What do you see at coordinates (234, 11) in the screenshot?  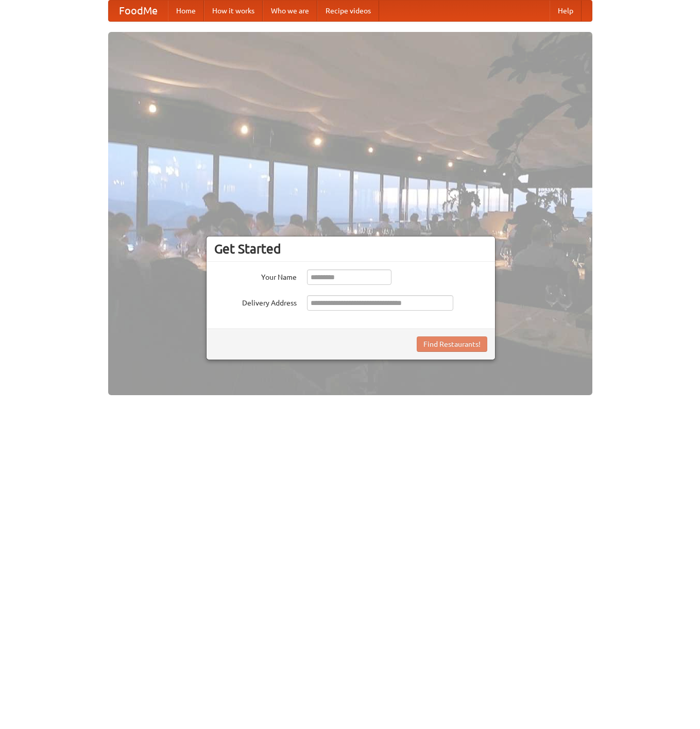 I see `a: How it works` at bounding box center [234, 11].